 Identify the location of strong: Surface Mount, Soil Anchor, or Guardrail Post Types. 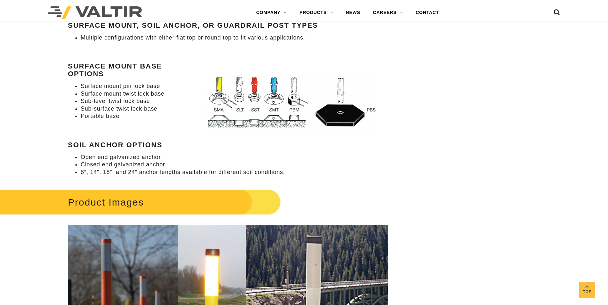
(193, 25).